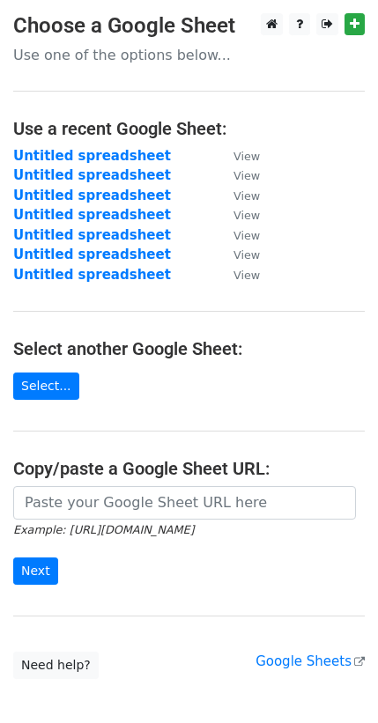 The width and height of the screenshot is (378, 723). I want to click on h4: Select another Google Sheet:, so click(188, 349).